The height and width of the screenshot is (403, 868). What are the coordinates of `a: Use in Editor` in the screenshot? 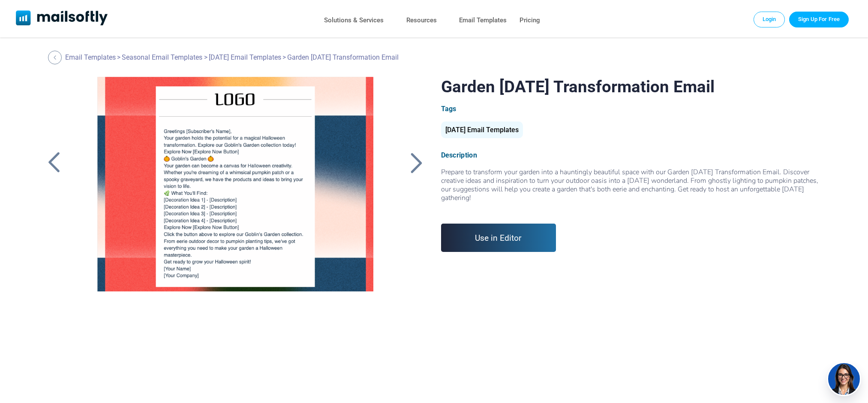 It's located at (498, 238).